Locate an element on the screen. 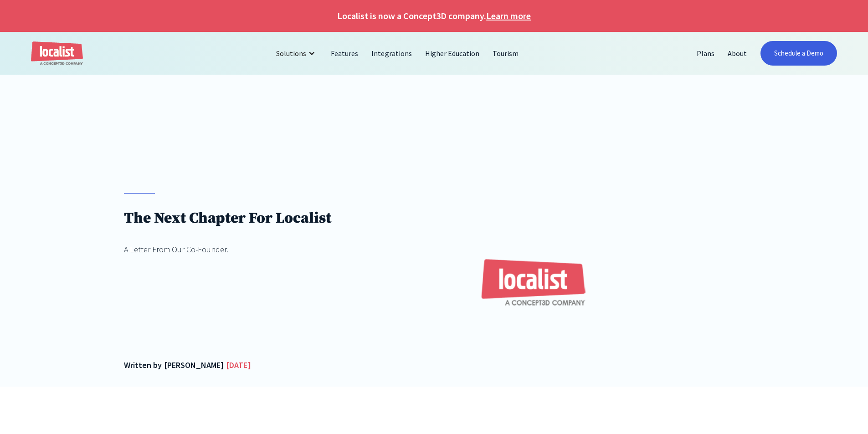 The image size is (868, 434). a: Integrations is located at coordinates (392, 53).